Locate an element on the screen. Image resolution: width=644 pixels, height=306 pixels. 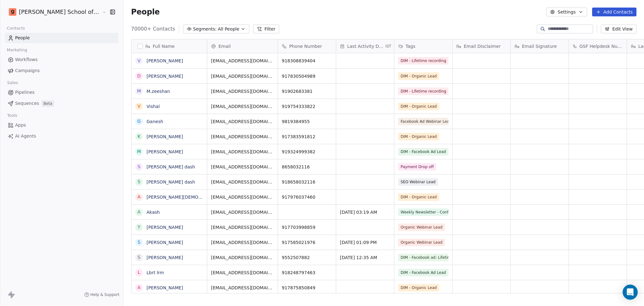
span: Beta is located at coordinates (48, 104).